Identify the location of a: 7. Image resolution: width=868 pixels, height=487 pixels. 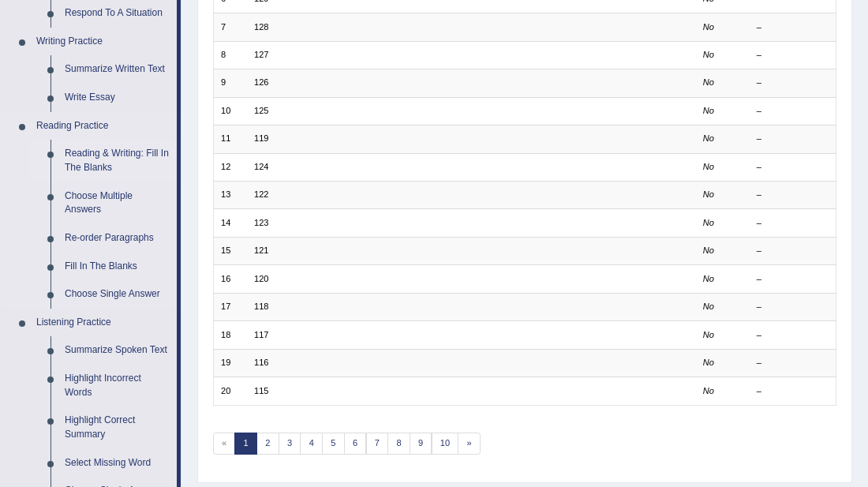
(377, 444).